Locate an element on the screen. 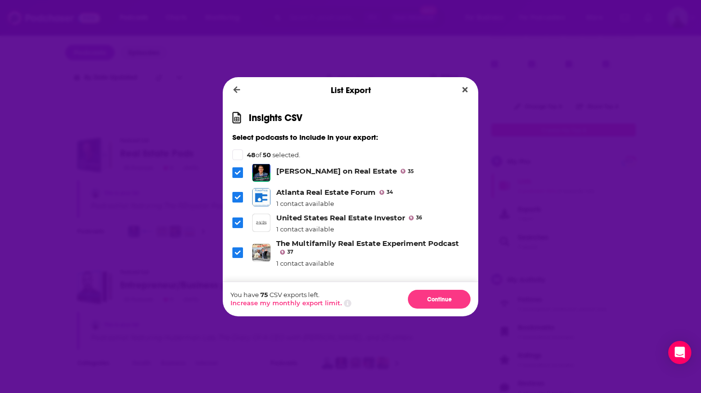 The image size is (701, 393). span: 75 is located at coordinates (264, 295).